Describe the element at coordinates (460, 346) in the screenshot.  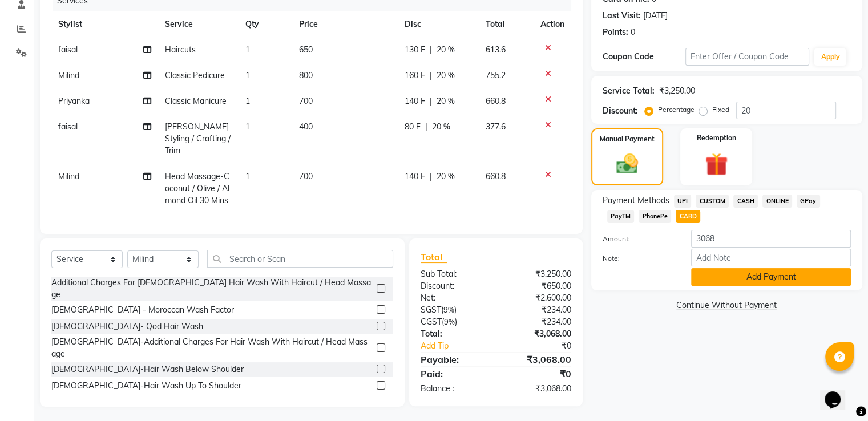
I see `a: Add Tip` at that location.